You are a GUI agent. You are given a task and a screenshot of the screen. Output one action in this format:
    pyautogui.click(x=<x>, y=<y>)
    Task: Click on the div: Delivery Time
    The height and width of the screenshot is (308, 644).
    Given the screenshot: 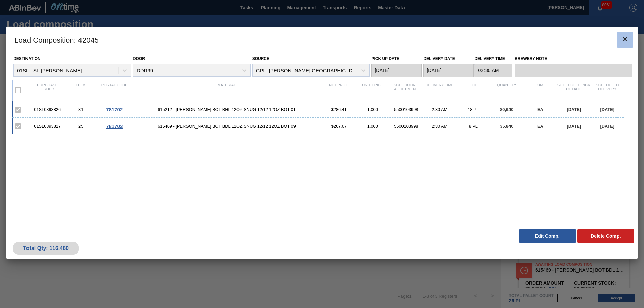 What is the action you would take?
    pyautogui.click(x=440, y=90)
    